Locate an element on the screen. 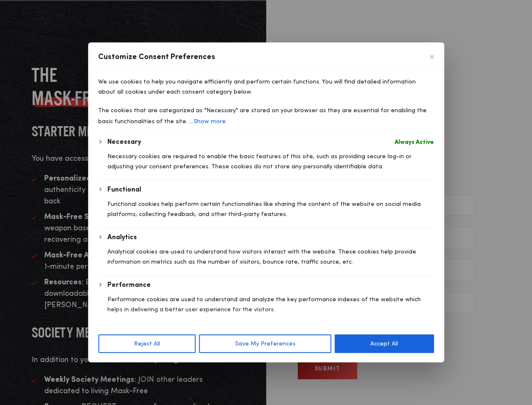 This screenshot has height=405, width=532. button: [cky_preference_close_label] is located at coordinates (432, 57).